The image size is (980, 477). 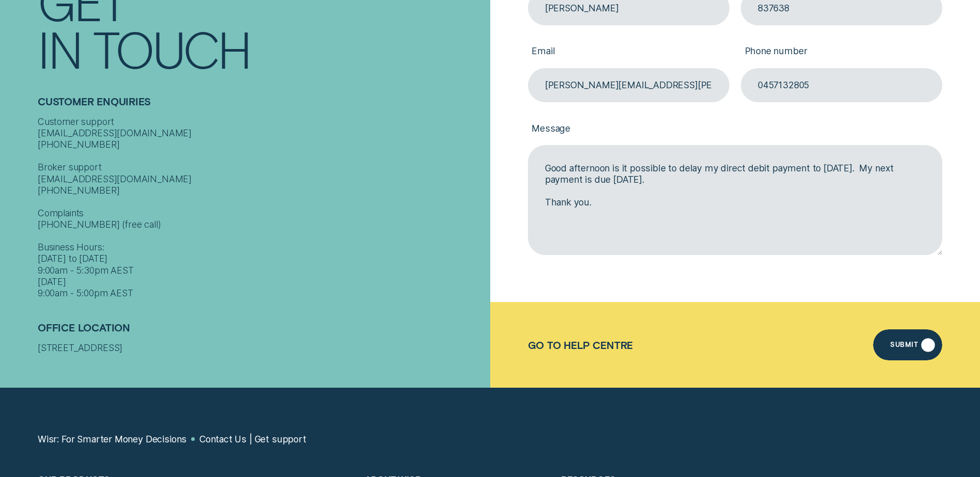 I want to click on button: Submit, so click(x=908, y=345).